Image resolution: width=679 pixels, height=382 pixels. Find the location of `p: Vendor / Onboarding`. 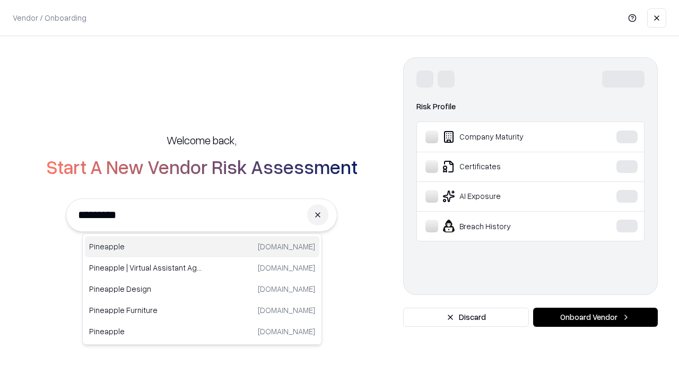

p: Vendor / Onboarding is located at coordinates (49, 18).